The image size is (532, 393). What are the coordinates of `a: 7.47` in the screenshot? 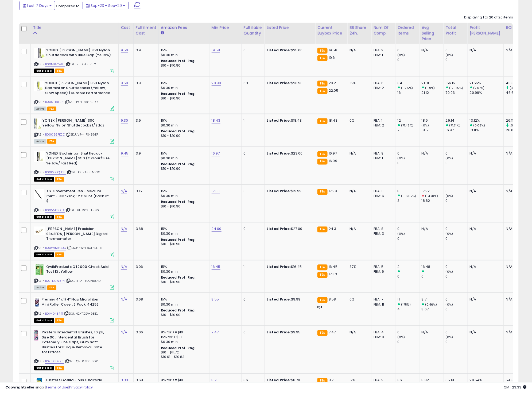 It's located at (215, 333).